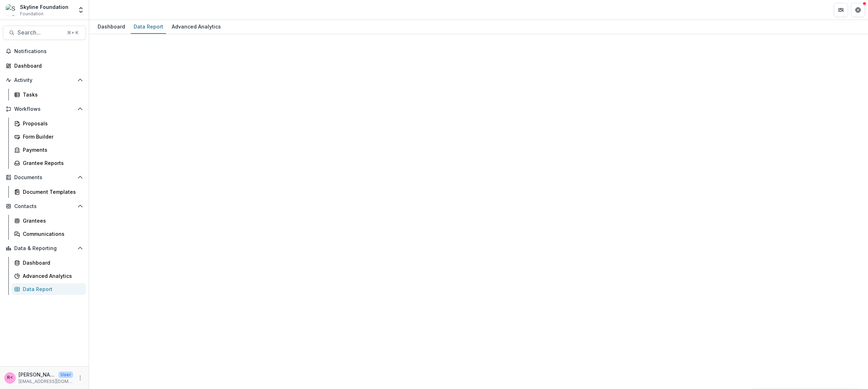  Describe the element at coordinates (44, 207) in the screenshot. I see `span: Contacts` at that location.